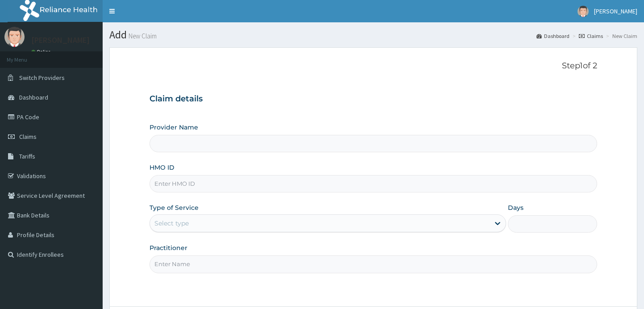 Image resolution: width=644 pixels, height=309 pixels. Describe the element at coordinates (373, 35) in the screenshot. I see `h1: Add` at that location.